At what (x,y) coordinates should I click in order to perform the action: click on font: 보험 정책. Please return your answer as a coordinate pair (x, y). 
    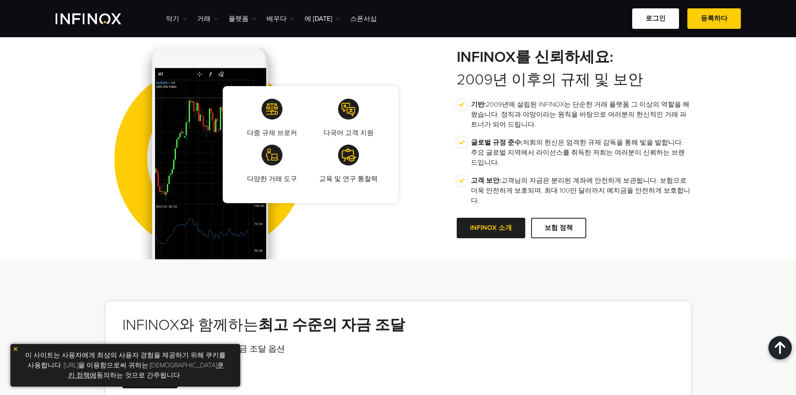
    Looking at the image, I should click on (559, 227).